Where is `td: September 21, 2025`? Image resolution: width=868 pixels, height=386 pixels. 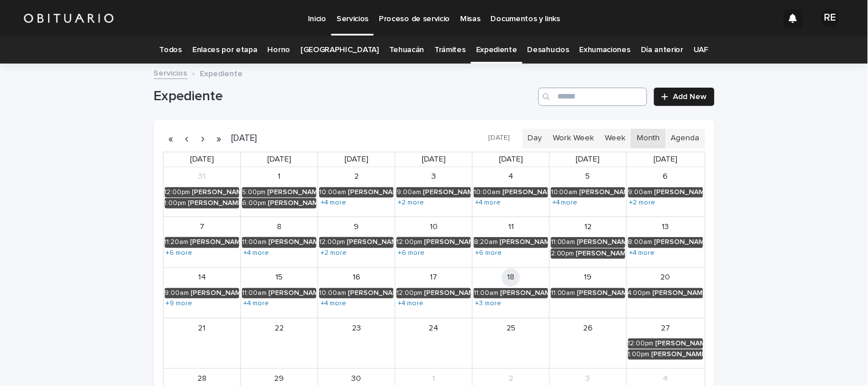
td: September 21, 2025 is located at coordinates (202, 343).